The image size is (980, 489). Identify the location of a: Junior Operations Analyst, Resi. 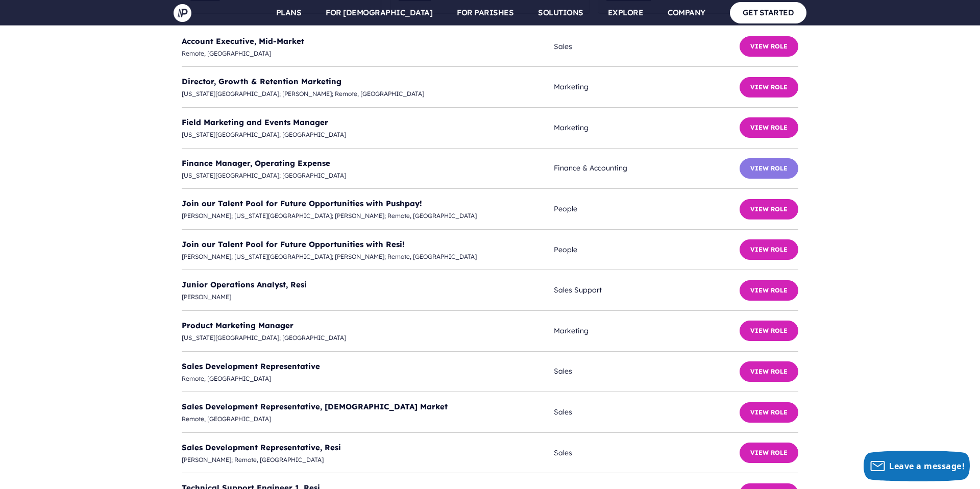
(244, 284).